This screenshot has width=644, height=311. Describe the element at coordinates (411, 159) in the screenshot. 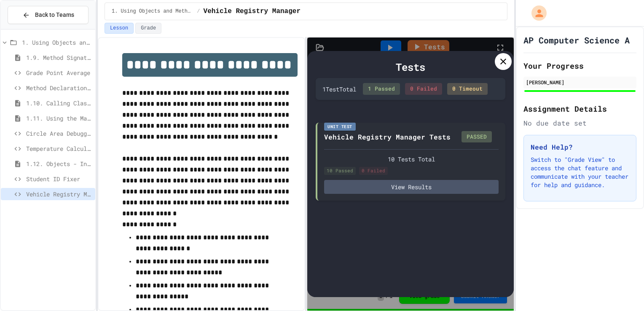

I see `div: 10 Tests Total` at that location.